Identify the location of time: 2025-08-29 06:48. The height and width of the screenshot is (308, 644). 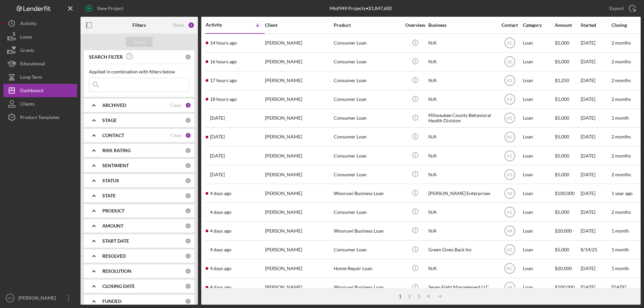
(221, 287).